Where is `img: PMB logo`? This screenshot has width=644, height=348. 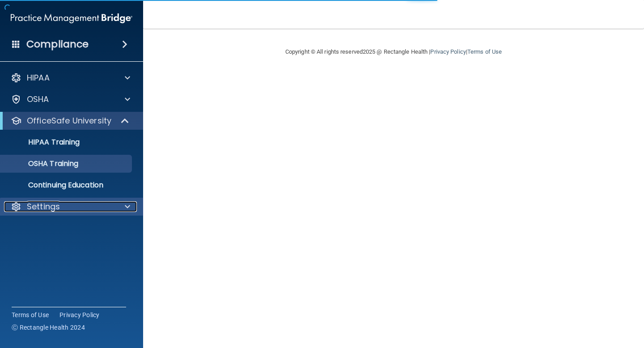
img: PMB logo is located at coordinates (72, 18).